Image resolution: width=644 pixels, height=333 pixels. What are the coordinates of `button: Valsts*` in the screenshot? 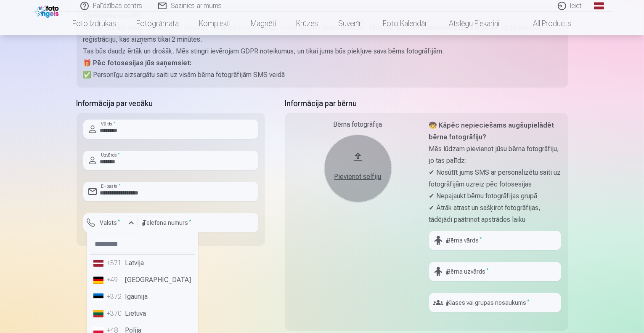 It's located at (111, 222).